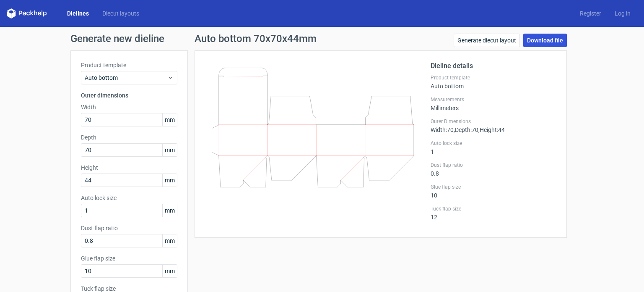  I want to click on label: Depth, so click(129, 137).